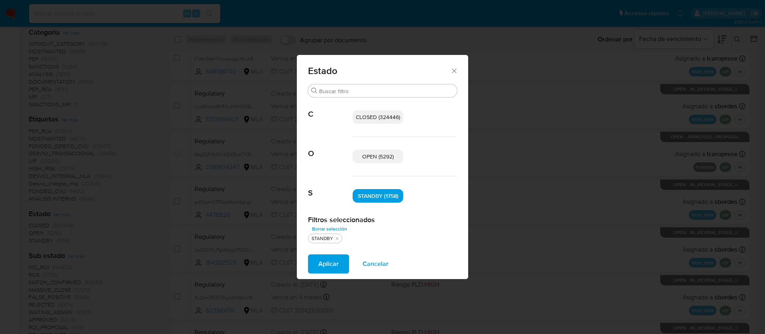 This screenshot has width=765, height=334. I want to click on div: STANDBY (1758), so click(378, 196).